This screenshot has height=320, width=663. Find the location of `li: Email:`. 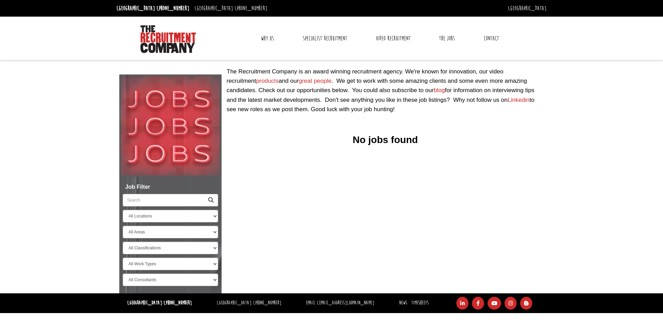

li: Email: is located at coordinates (340, 303).